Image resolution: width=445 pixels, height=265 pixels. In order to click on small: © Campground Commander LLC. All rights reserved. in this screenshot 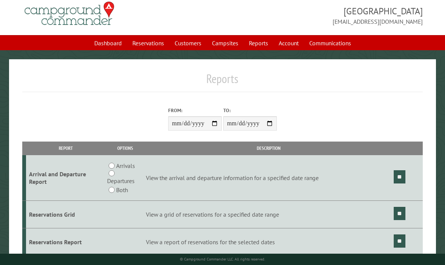, I will do `click(222, 259)`.